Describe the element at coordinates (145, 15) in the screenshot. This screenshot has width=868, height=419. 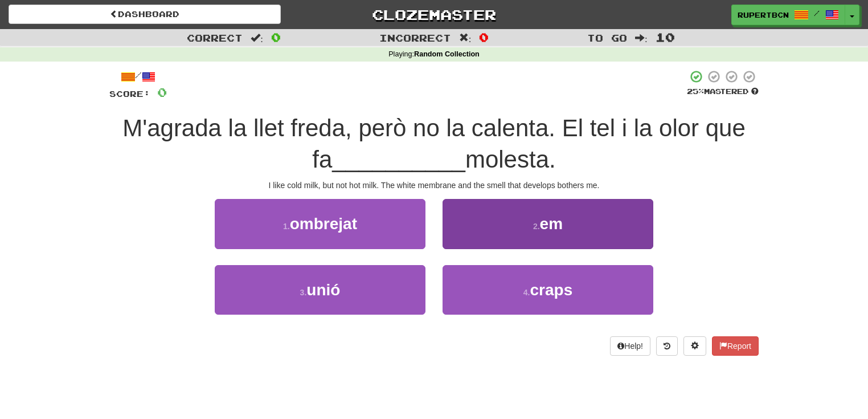
I see `a: Dashboard` at that location.